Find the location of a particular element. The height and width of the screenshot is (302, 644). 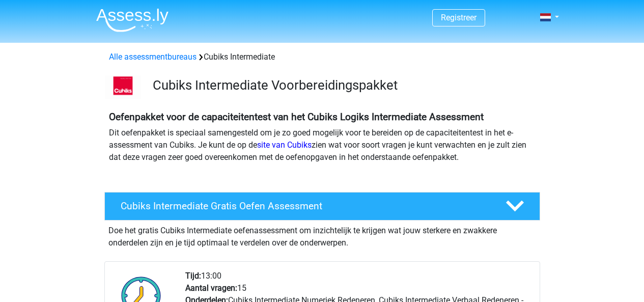

a: Cubiks Intermediate Gratis Oefen Assessment is located at coordinates (322, 206).